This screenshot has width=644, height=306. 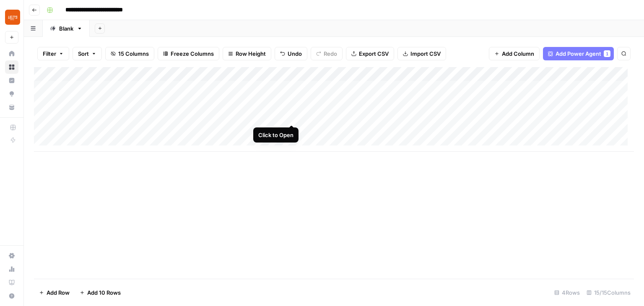 I want to click on a: Blank, so click(x=67, y=29).